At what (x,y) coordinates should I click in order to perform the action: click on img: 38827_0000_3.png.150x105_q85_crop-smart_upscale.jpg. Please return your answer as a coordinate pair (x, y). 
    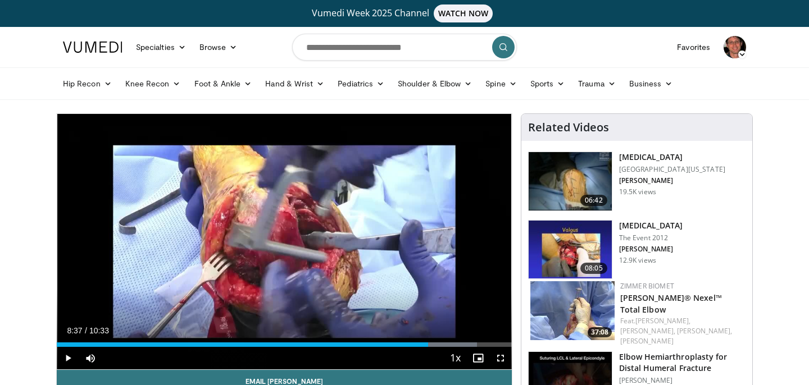
    Looking at the image, I should click on (570, 181).